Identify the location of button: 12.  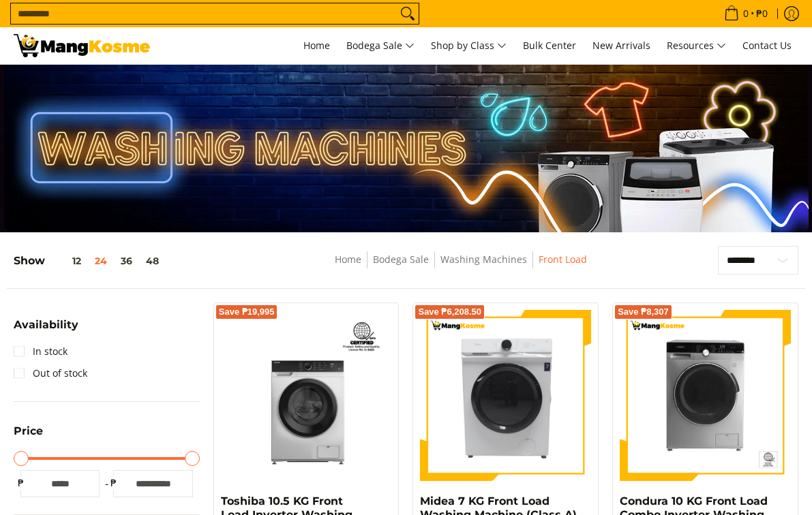
(66, 260).